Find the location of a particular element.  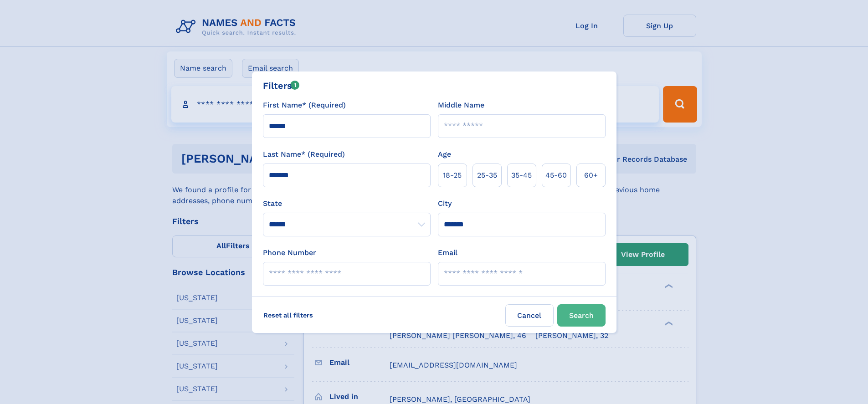

span: 25‑35 is located at coordinates (487, 175).